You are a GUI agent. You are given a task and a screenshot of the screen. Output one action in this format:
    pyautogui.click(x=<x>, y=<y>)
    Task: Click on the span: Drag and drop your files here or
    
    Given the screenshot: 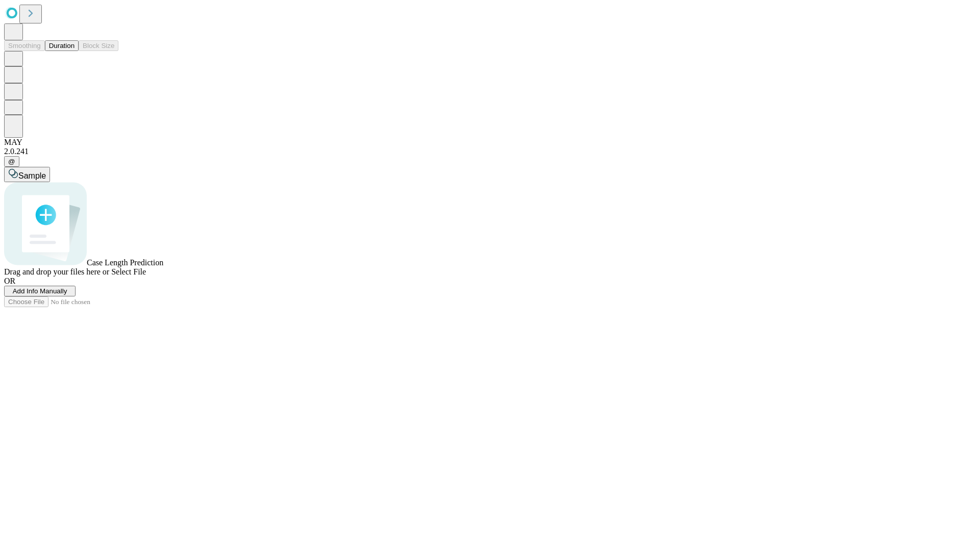 What is the action you would take?
    pyautogui.click(x=56, y=271)
    